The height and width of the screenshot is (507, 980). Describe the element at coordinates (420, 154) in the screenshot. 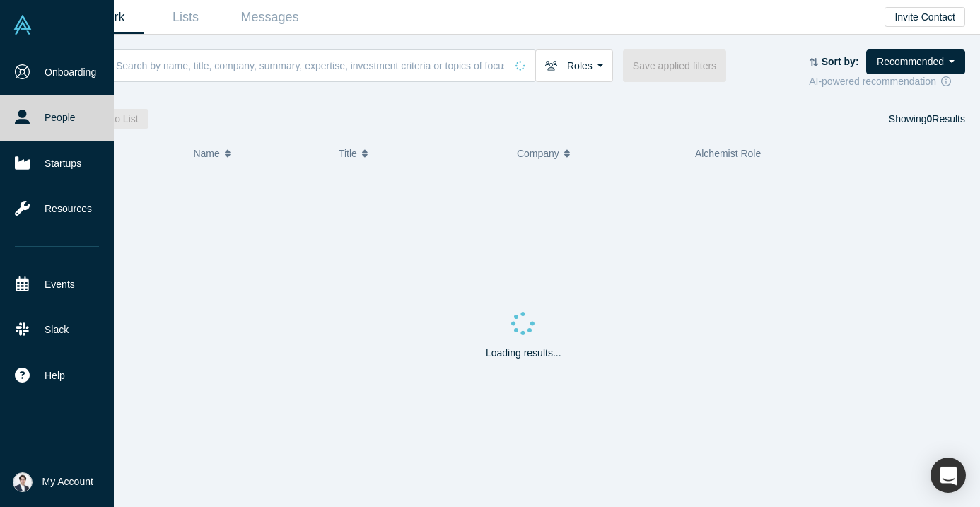

I see `button: Title` at that location.